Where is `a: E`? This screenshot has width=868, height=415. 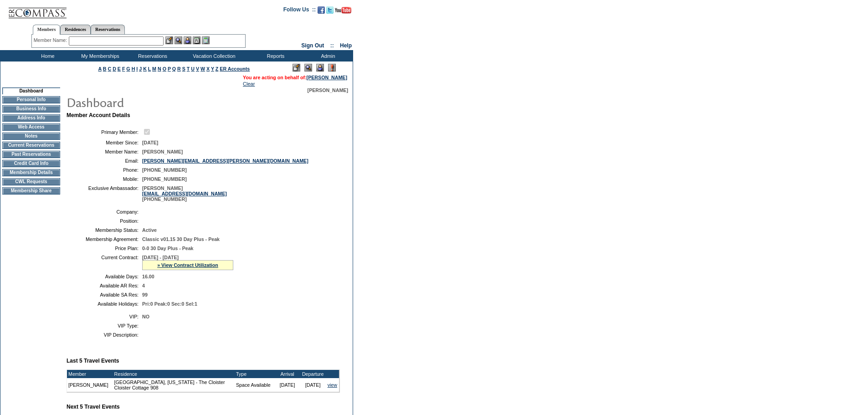 a: E is located at coordinates (119, 69).